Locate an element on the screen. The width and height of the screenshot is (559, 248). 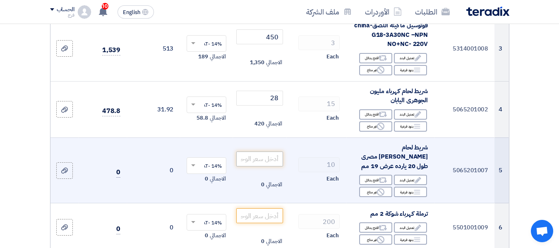
td: 5314001008 is located at coordinates (464, 48).